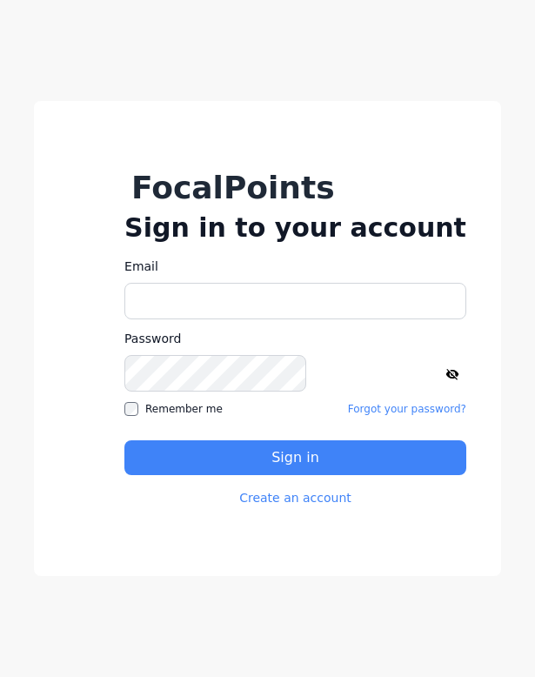 This screenshot has width=535, height=677. What do you see at coordinates (407, 409) in the screenshot?
I see `a: Forgot your password?` at bounding box center [407, 409].